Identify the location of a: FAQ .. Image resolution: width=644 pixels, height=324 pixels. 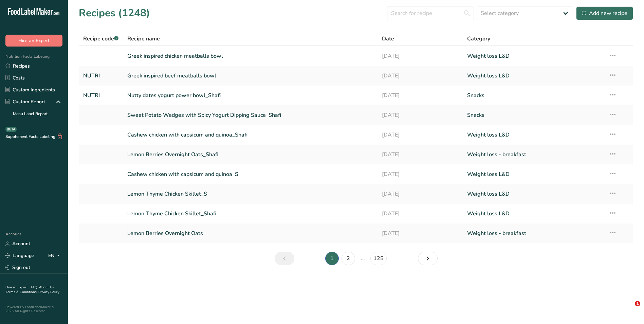
(35, 287).